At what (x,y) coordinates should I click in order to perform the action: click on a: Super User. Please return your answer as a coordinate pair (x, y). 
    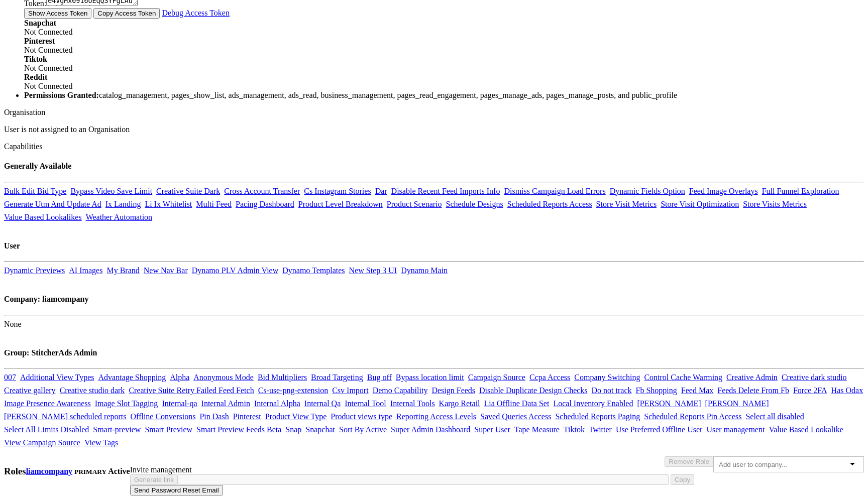
    Looking at the image, I should click on (492, 430).